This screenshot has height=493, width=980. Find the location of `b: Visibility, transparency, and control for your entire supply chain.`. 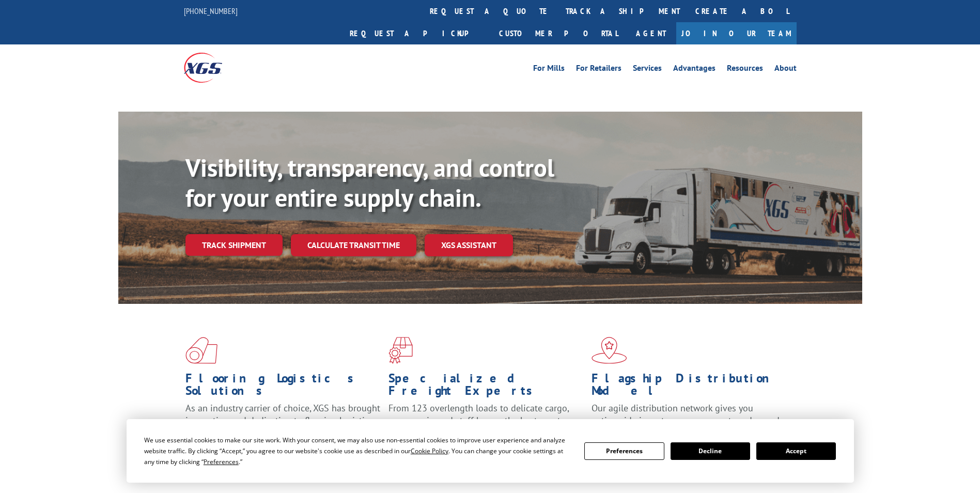

b: Visibility, transparency, and control for your entire supply chain. is located at coordinates (370, 182).